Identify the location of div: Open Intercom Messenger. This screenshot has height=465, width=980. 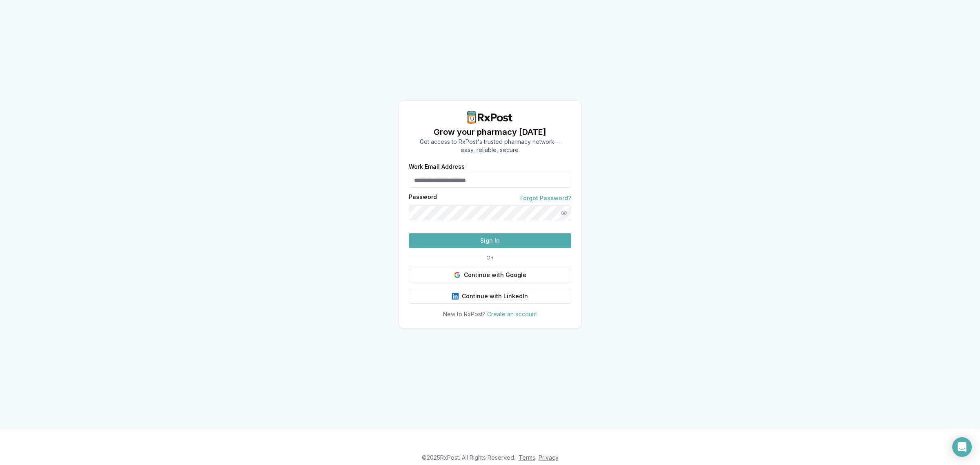
(962, 446).